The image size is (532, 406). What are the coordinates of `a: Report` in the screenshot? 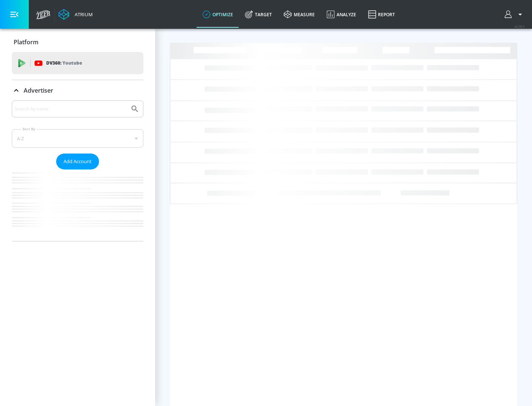 It's located at (382, 14).